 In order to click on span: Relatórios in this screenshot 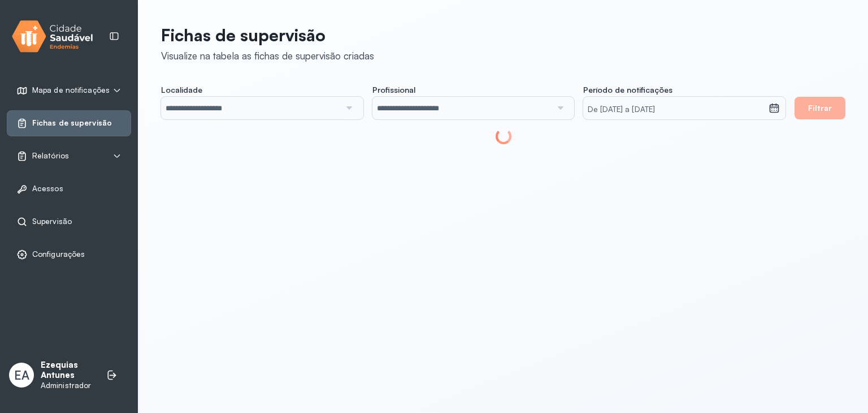, I will do `click(50, 155)`.